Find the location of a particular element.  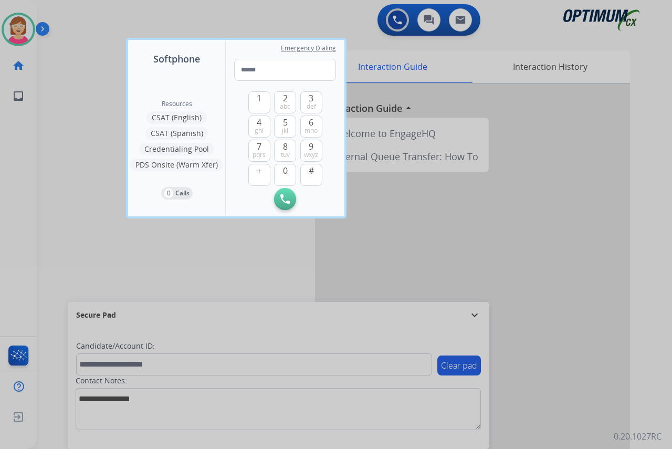

button: CSAT (Spanish) is located at coordinates (177, 133).